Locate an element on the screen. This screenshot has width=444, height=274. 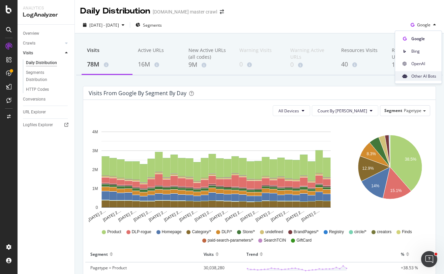
a: Segments Distribution is located at coordinates (48, 76).